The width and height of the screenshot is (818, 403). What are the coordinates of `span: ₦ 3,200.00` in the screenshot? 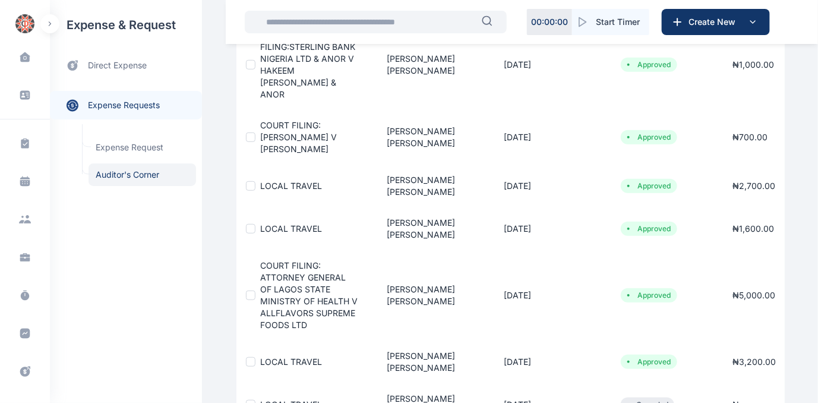 It's located at (754, 361).